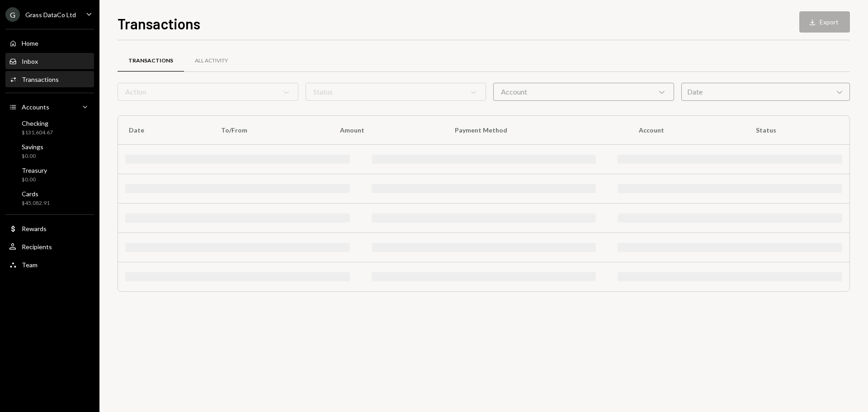 Image resolution: width=868 pixels, height=412 pixels. I want to click on a: Rewards, so click(50, 228).